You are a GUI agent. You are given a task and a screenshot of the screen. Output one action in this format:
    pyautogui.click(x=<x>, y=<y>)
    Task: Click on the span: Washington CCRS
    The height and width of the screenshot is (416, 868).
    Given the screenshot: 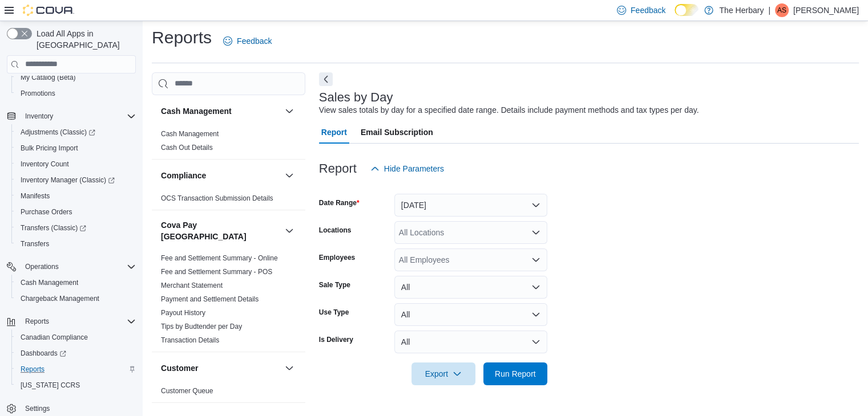 What is the action you would take?
    pyautogui.click(x=76, y=386)
    